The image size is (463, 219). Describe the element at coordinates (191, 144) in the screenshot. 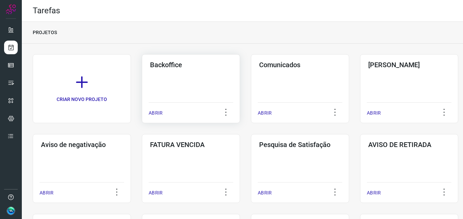

I see `h3: FATURA VENCIDA` at that location.